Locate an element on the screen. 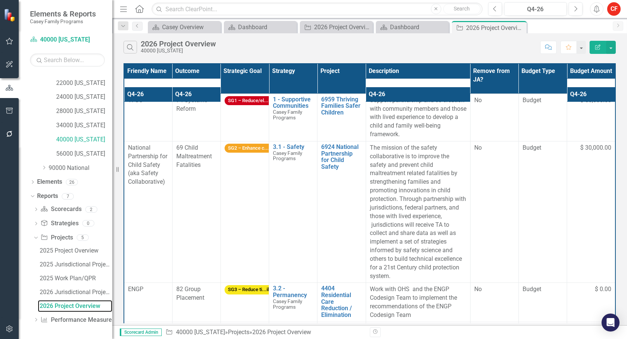 The height and width of the screenshot is (339, 627). div: 2 is located at coordinates (91, 209).